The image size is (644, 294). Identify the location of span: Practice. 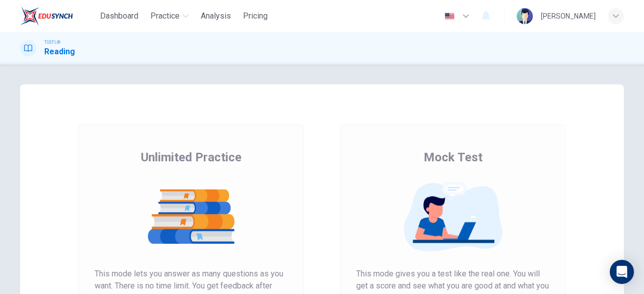
(165, 16).